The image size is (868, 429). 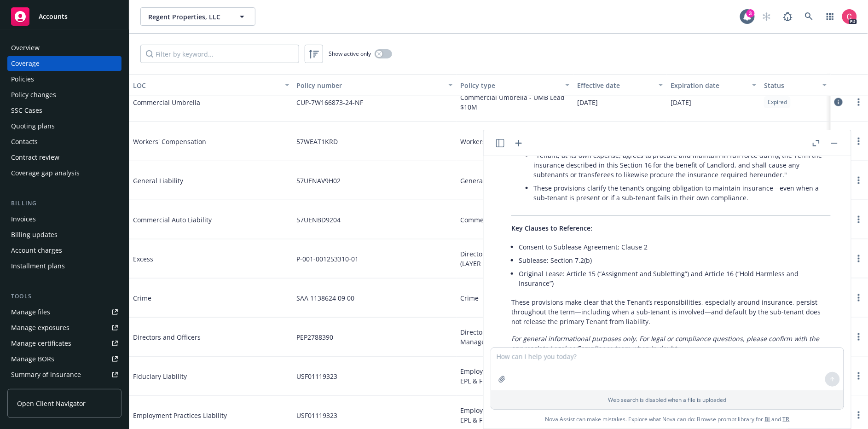 I want to click on span: 57UENBD9204, so click(x=319, y=220).